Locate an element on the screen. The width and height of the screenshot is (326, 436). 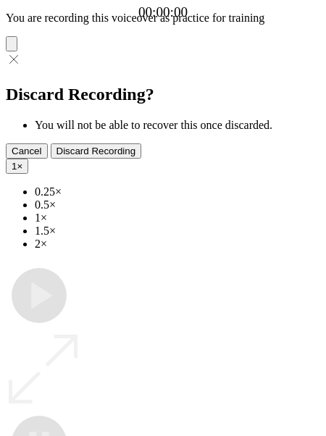
li: 1× is located at coordinates (177, 218).